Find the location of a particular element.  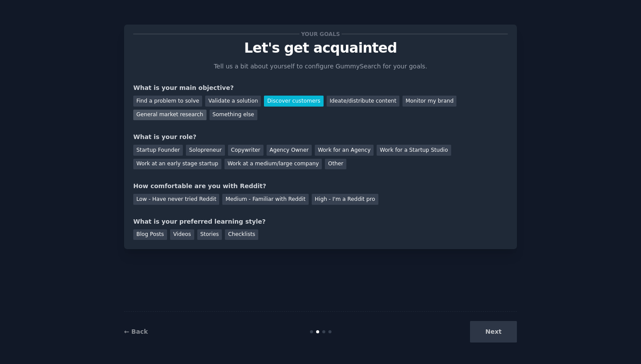

div: Startup Founder is located at coordinates (158, 150).